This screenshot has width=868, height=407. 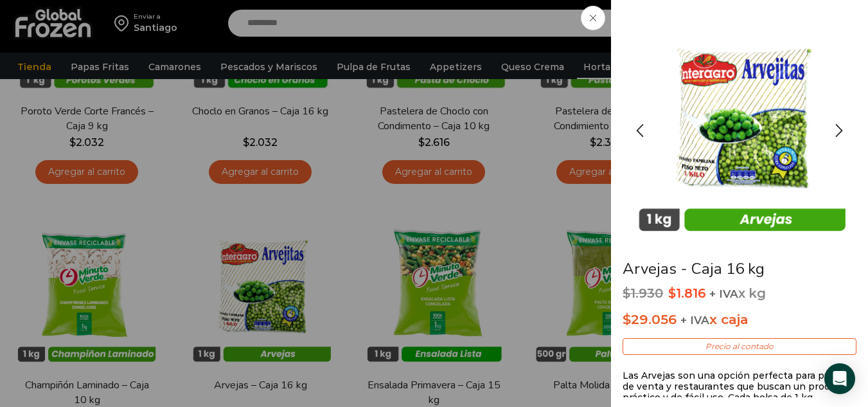 What do you see at coordinates (840, 379) in the screenshot?
I see `div: Open Intercom Messenger` at bounding box center [840, 379].